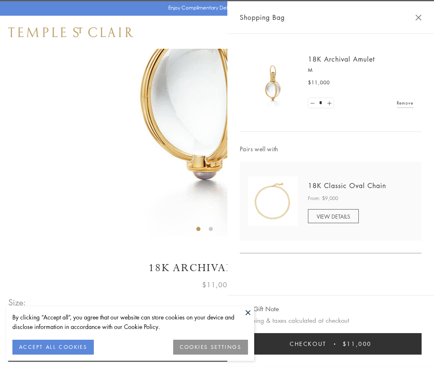  I want to click on button: Close Shopping Bag, so click(418, 17).